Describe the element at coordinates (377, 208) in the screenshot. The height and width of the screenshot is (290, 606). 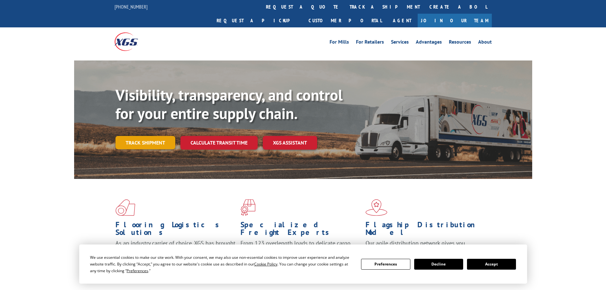
I see `img: xgs-icon-flagship-distribution-model-red` at that location.